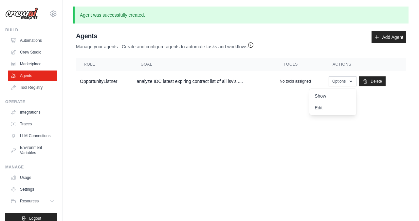 The width and height of the screenshot is (419, 221). I want to click on td: OpportunityListner, so click(104, 81).